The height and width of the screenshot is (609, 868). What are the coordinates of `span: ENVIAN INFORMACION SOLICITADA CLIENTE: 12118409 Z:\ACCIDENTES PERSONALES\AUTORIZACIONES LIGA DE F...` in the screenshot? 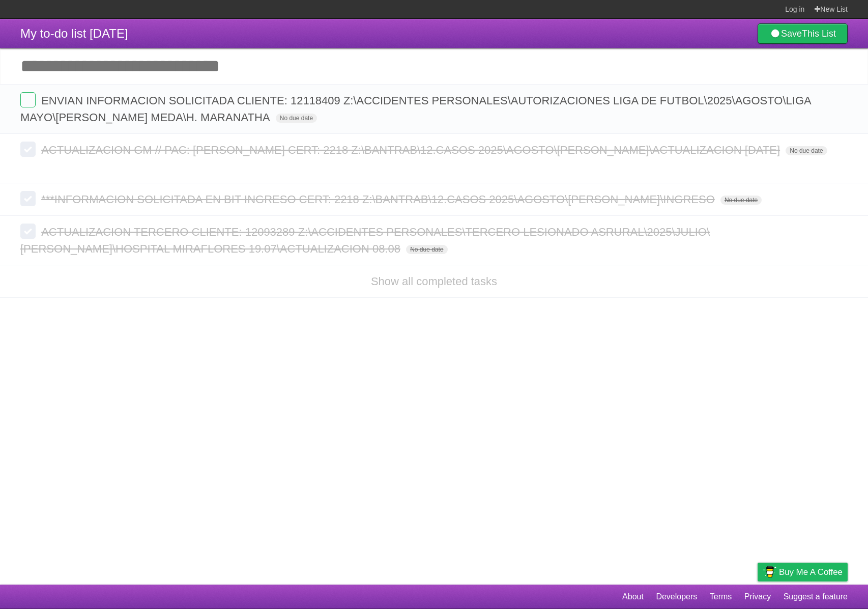 It's located at (415, 109).